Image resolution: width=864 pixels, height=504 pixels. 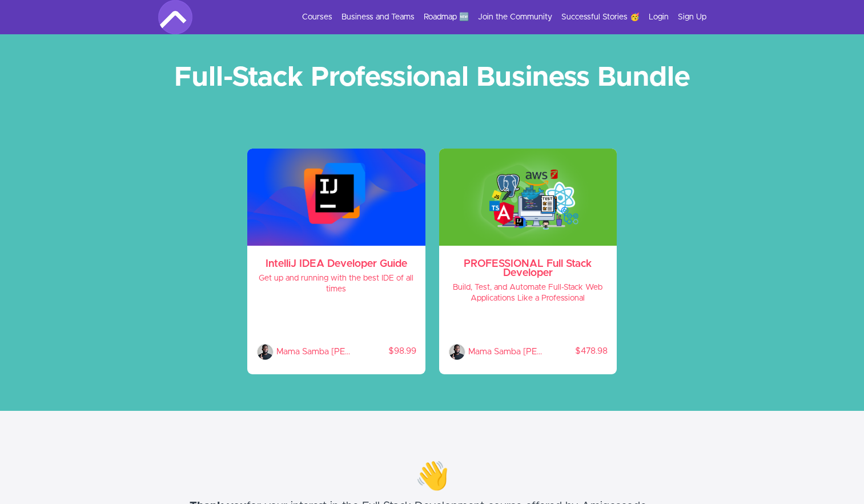 I want to click on img: WPzdydpSLWzi0DE2vtpQ_full-stack-professional.png, so click(x=528, y=197).